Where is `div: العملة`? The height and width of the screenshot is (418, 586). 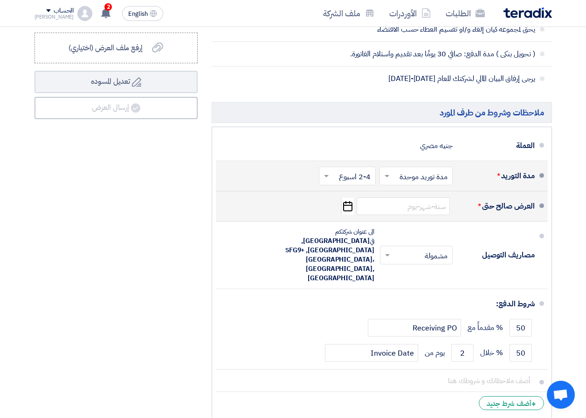
div: العملة is located at coordinates (497, 146).